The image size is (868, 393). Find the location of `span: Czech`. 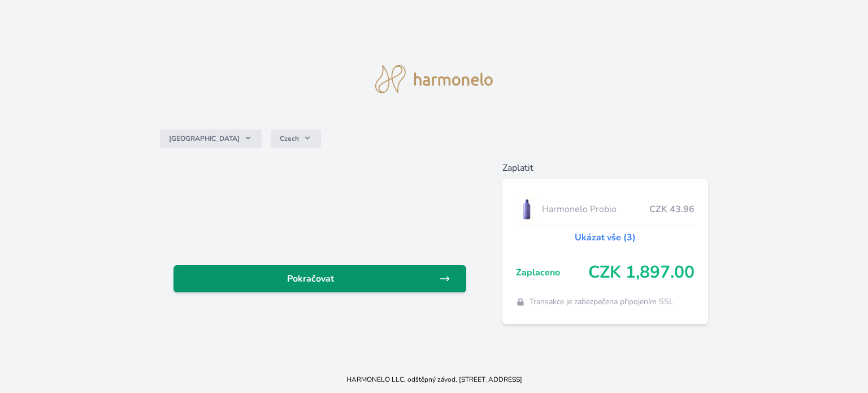

span: Czech is located at coordinates (289, 138).